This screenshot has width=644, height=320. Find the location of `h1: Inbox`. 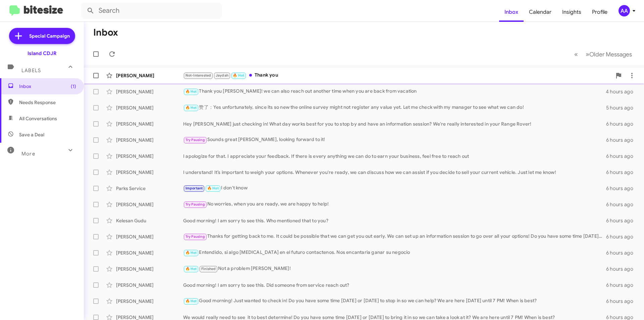

h1: Inbox is located at coordinates (106, 33).